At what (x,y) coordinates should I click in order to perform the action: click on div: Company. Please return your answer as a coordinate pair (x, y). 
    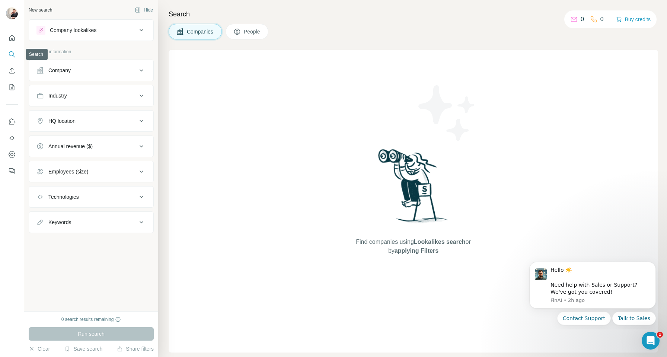
    Looking at the image, I should click on (60, 70).